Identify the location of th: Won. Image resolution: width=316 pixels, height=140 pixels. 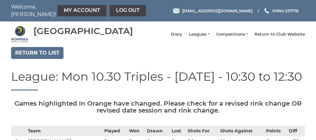
(136, 131).